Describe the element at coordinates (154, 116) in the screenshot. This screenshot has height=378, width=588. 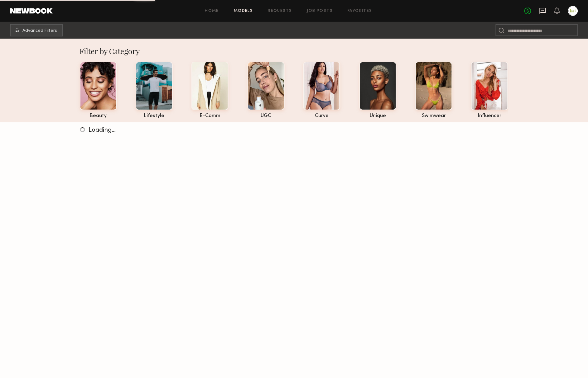
I see `div: lifestyle` at that location.